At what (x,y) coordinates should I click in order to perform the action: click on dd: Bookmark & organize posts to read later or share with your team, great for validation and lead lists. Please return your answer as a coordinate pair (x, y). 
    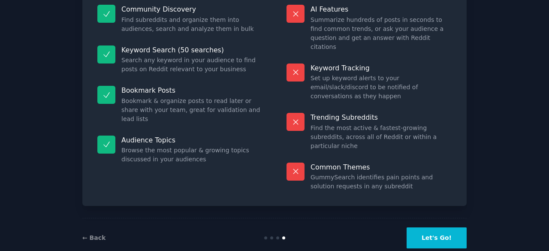
    Looking at the image, I should click on (192, 110).